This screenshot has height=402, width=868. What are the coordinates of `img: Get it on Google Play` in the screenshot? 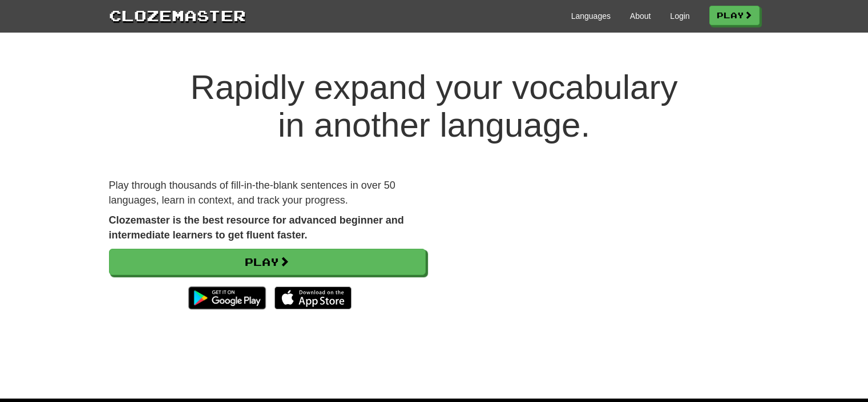 It's located at (227, 298).